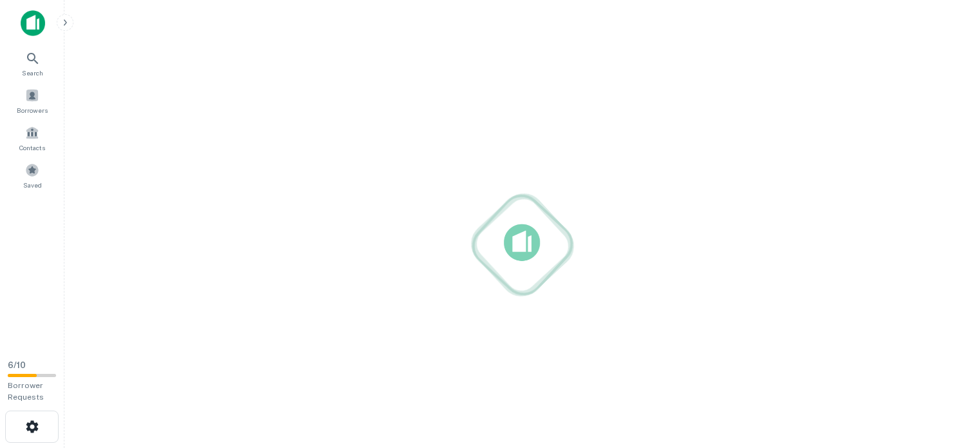  Describe the element at coordinates (32, 73) in the screenshot. I see `span: Search` at that location.